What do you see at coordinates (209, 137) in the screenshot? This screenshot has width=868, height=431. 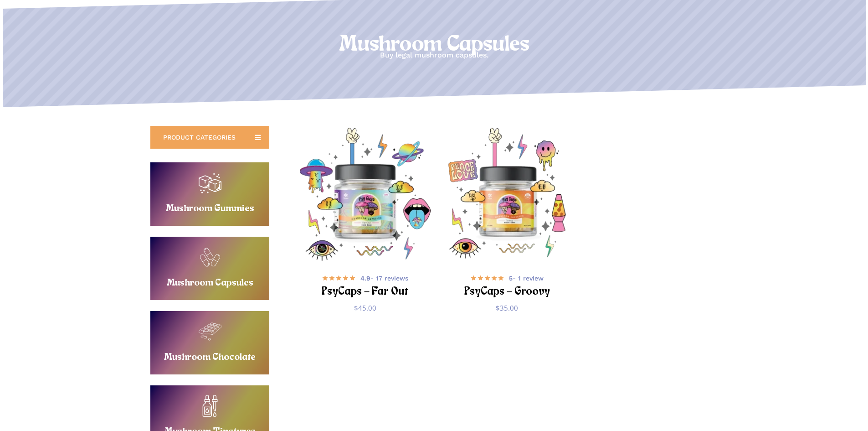 I see `a: PRODUCT CATEGORIES` at bounding box center [209, 137].